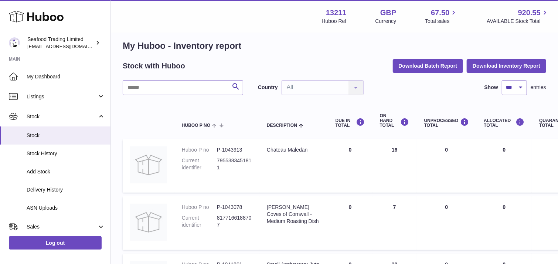 The width and height of the screenshot is (558, 264). What do you see at coordinates (234, 164) in the screenshot?
I see `dd: 7955383451811` at bounding box center [234, 164].